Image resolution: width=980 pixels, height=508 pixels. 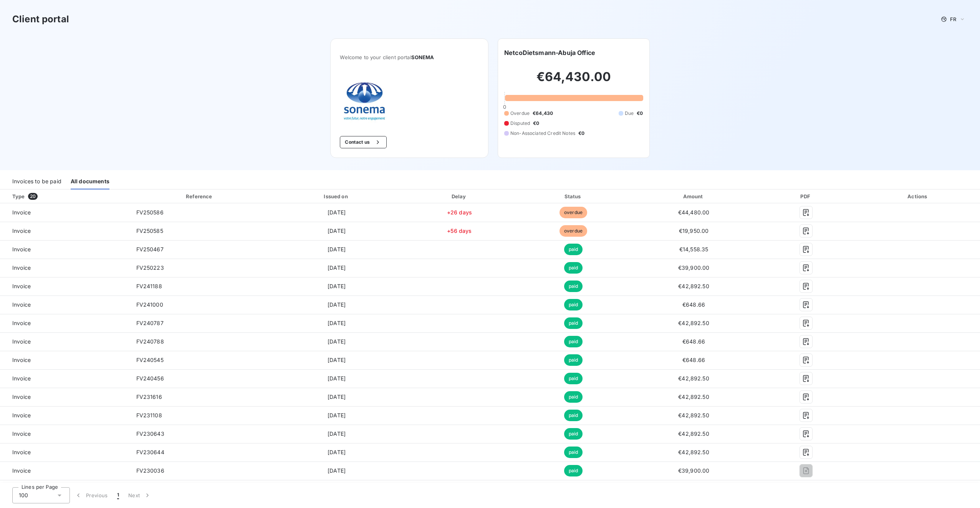 I want to click on span: +26 days, so click(x=459, y=213).